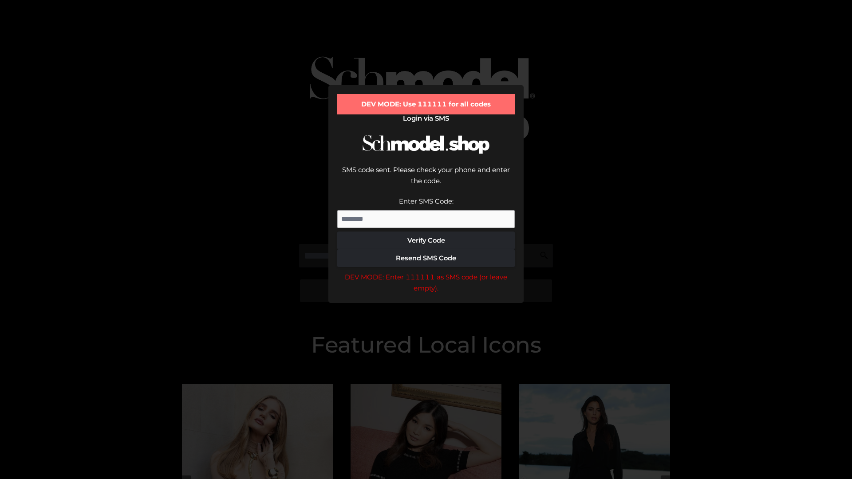 The width and height of the screenshot is (852, 479). I want to click on h2: Login via SMS, so click(426, 118).